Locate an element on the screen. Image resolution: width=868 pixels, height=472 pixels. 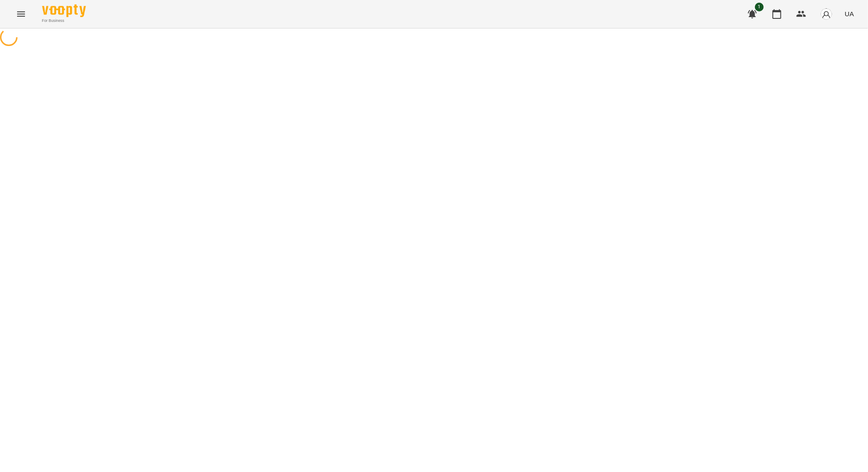
button: UA is located at coordinates (849, 14).